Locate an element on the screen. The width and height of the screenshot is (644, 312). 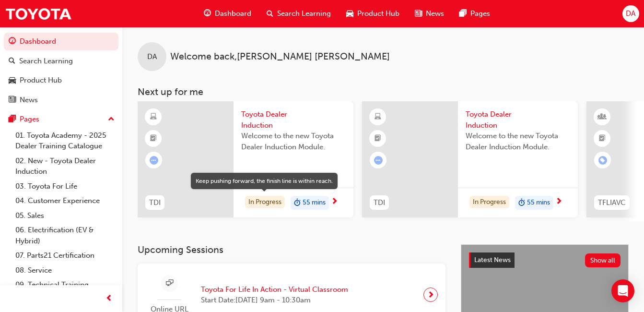
div: Keep pushing forward, the finish line is within reach. is located at coordinates (264, 181).